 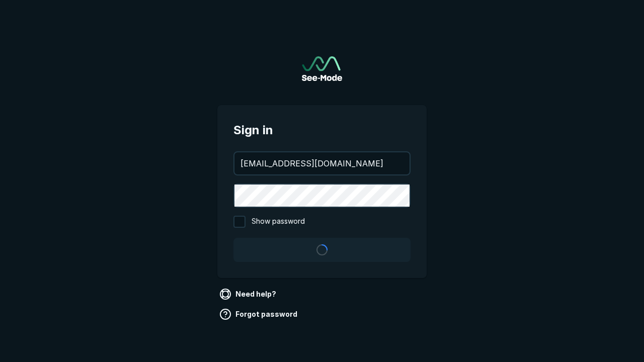 What do you see at coordinates (249, 295) in the screenshot?
I see `a: Need help?` at bounding box center [249, 295].